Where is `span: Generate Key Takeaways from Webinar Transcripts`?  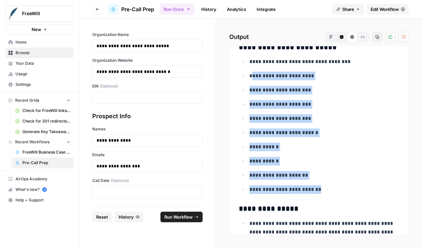 span: Generate Key Takeaways from Webinar Transcripts is located at coordinates (47, 132).